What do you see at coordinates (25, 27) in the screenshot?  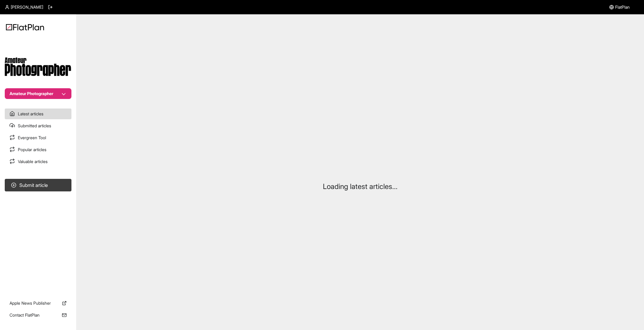 I see `img: Logo` at bounding box center [25, 27].